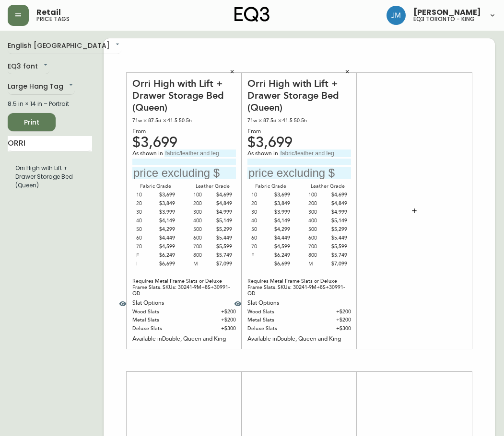  What do you see at coordinates (184, 121) in the screenshot?
I see `div: 71w × 87.5d × 41.5-50.5h` at bounding box center [184, 121].